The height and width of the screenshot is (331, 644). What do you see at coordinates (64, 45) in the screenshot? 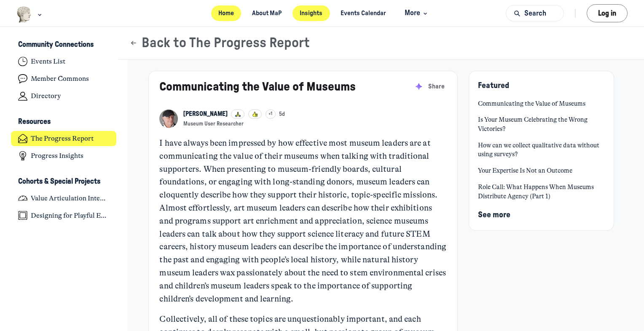
I see `button: Community ConnectionsCollapse space` at bounding box center [64, 45].